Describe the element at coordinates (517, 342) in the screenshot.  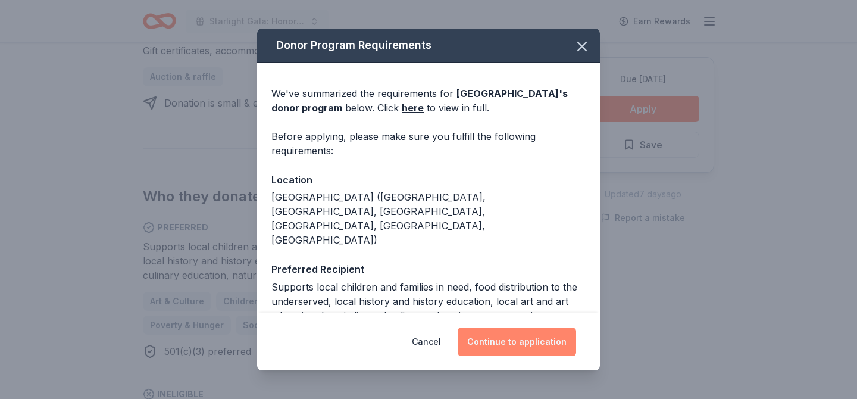
I see `button: Continue to application` at that location.